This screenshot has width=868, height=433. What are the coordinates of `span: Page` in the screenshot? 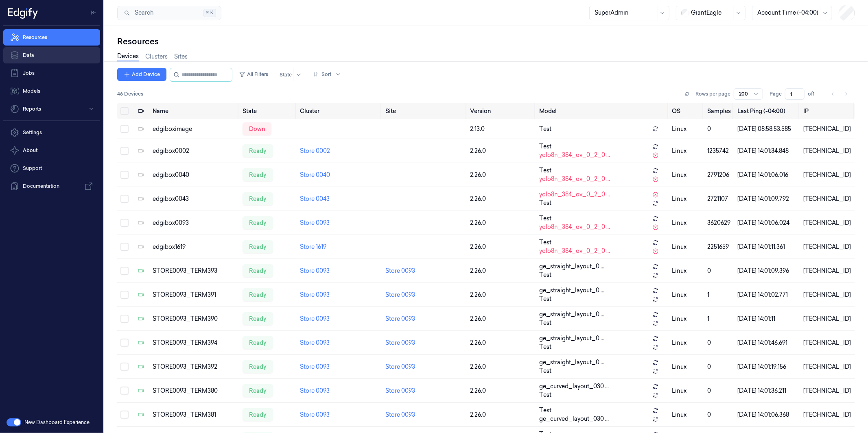 It's located at (775, 94).